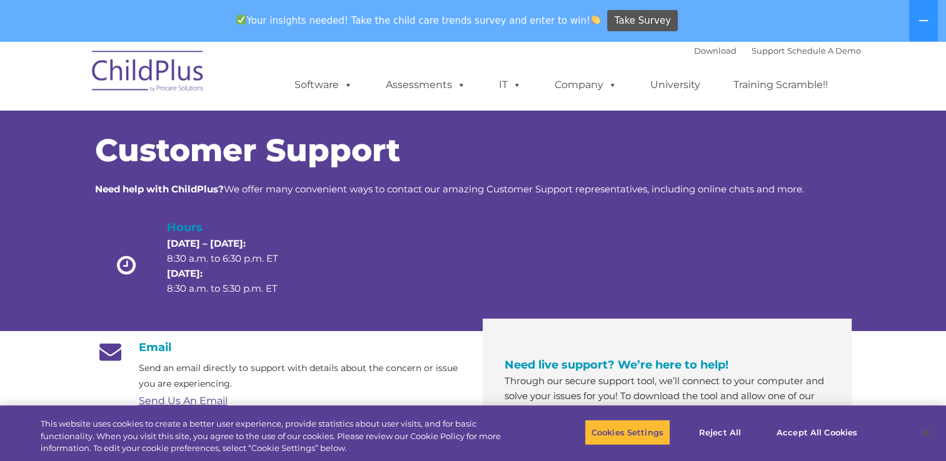 The width and height of the screenshot is (946, 461). What do you see at coordinates (449, 189) in the screenshot?
I see `span: We offer many convenient ways to contact our amazing Customer Support representatives, including ...` at bounding box center [449, 189].